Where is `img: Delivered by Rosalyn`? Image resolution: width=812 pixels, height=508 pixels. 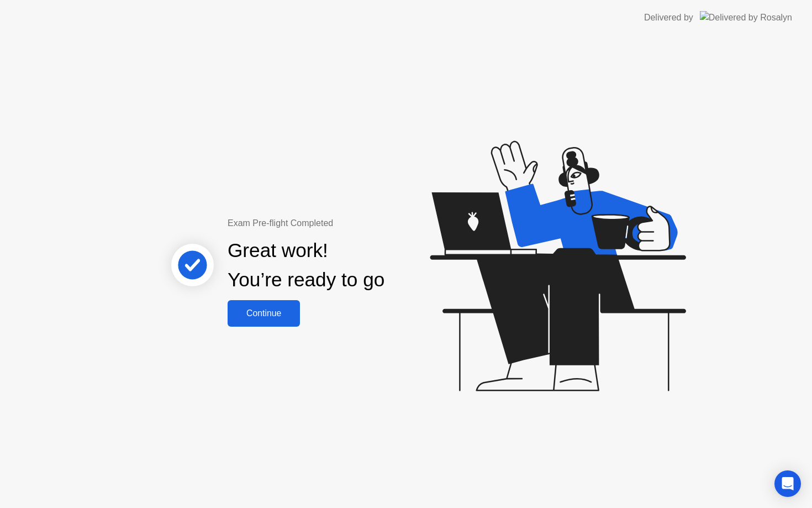
img: Delivered by Rosalyn is located at coordinates (746, 17).